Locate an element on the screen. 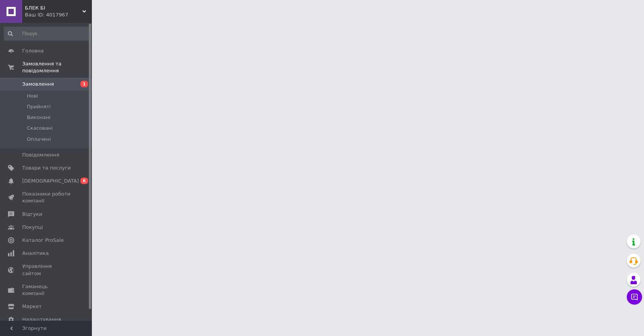 The width and height of the screenshot is (644, 336). span: Оплачені is located at coordinates (39, 140).